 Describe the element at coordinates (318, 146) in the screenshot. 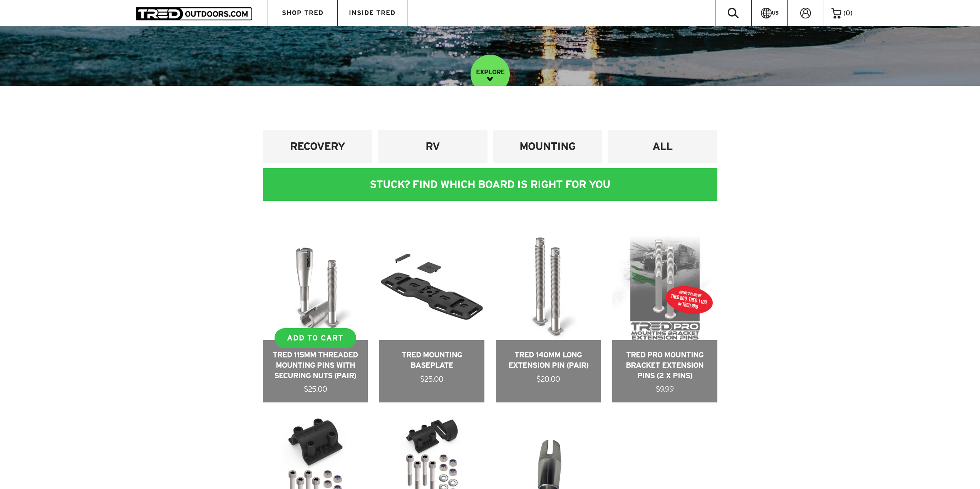

I see `a: RECOVERY` at that location.